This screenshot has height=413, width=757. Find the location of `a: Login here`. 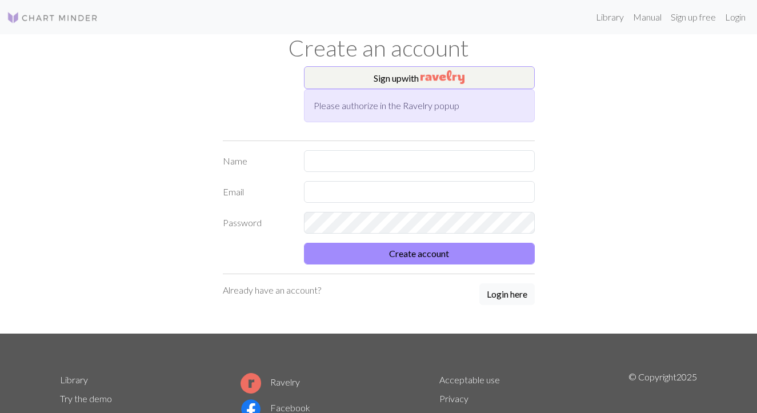

a: Login here is located at coordinates (507, 295).